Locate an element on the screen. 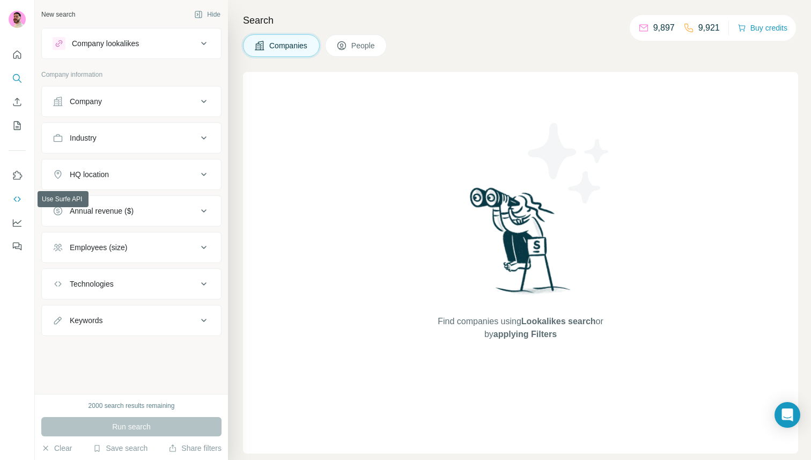 This screenshot has width=811, height=460. p: Company information is located at coordinates (131, 75).